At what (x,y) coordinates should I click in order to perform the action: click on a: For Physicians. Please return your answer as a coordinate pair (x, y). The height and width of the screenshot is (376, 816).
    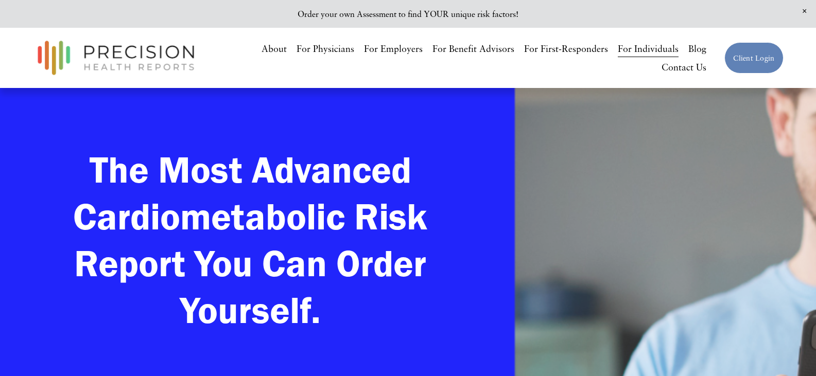
    Looking at the image, I should click on (325, 49).